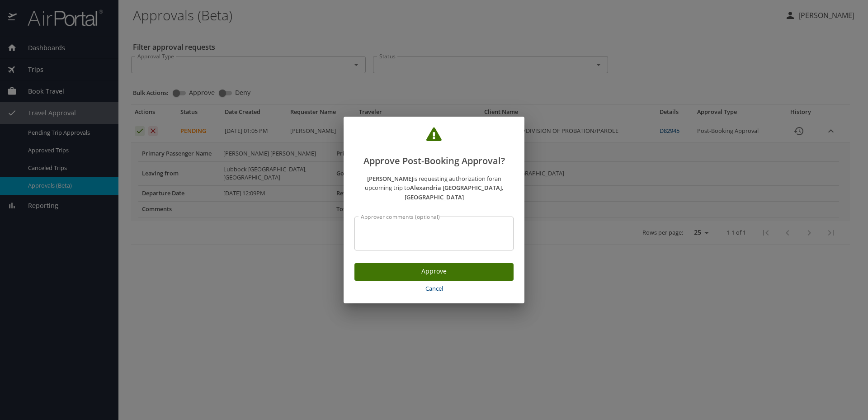  I want to click on button: Cancel, so click(434, 288).